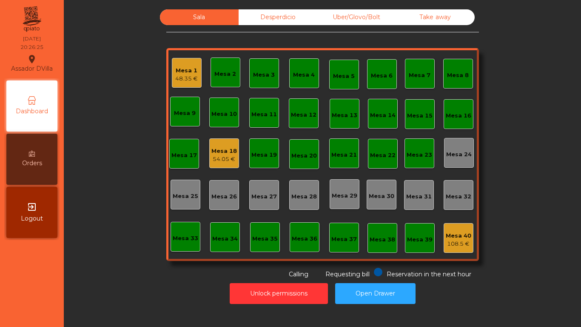 The width and height of the screenshot is (581, 327). Describe the element at coordinates (32, 163) in the screenshot. I see `span: Orders` at that location.